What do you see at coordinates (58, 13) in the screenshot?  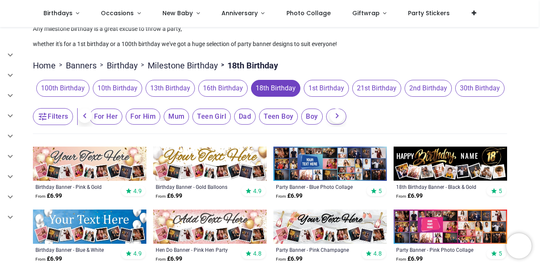 I see `span: Birthdays` at bounding box center [58, 13].